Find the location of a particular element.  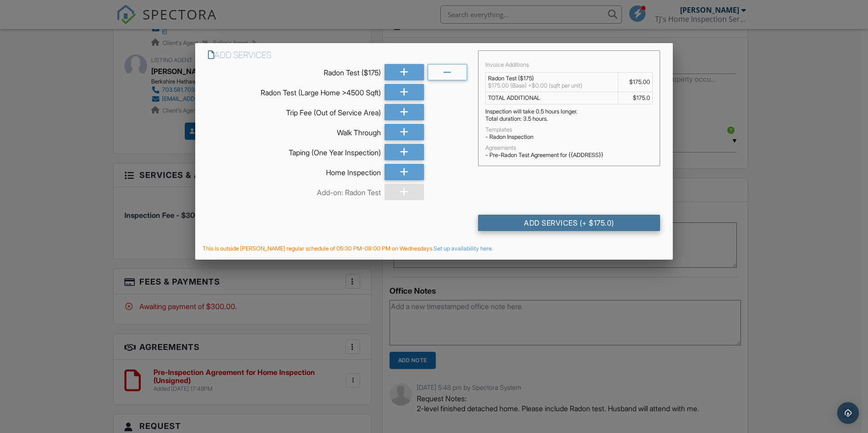

div: Home Inspection is located at coordinates (295, 171).